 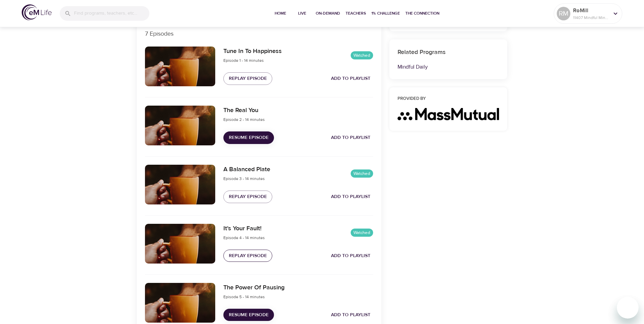 What do you see at coordinates (449, 53) in the screenshot?
I see `h6: Related Programs` at bounding box center [449, 53].